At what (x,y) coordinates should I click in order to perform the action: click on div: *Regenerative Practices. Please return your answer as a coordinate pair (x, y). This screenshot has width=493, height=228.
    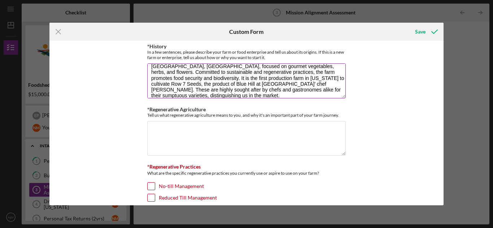
    Looking at the image, I should click on (246, 167).